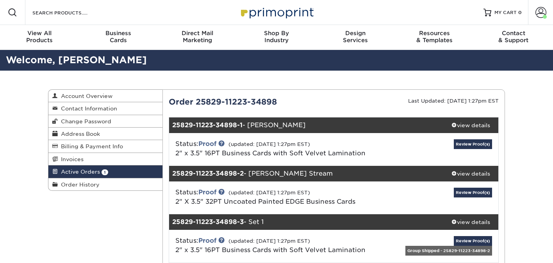 This screenshot has width=553, height=263. Describe the element at coordinates (198, 37) in the screenshot. I see `div: Marketing` at that location.